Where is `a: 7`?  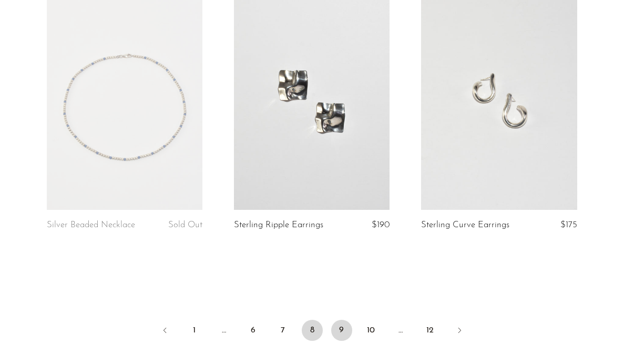 a: 7 is located at coordinates (283, 331).